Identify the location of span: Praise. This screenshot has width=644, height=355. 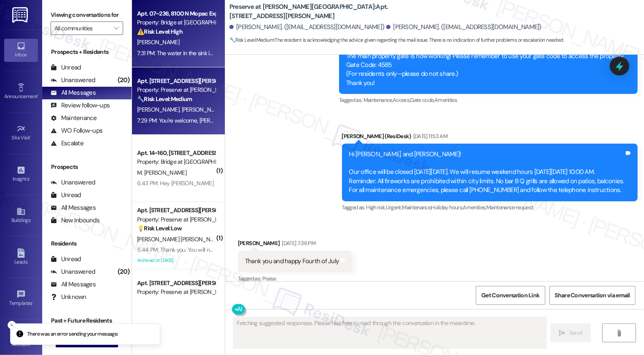
(269, 278).